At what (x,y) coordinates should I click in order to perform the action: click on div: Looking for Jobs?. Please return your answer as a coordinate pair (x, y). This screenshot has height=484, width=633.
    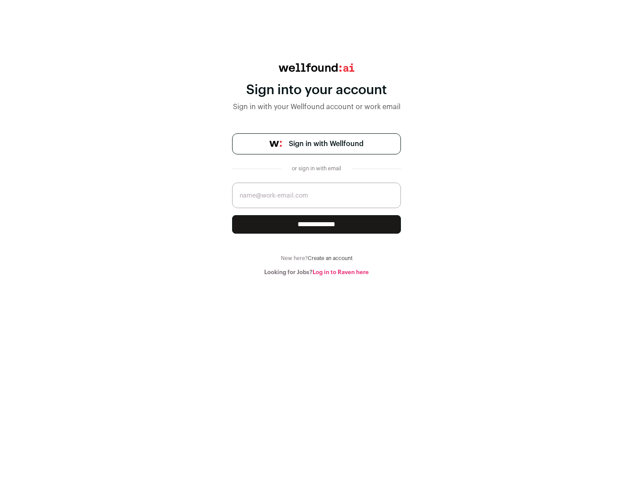
    Looking at the image, I should click on (317, 272).